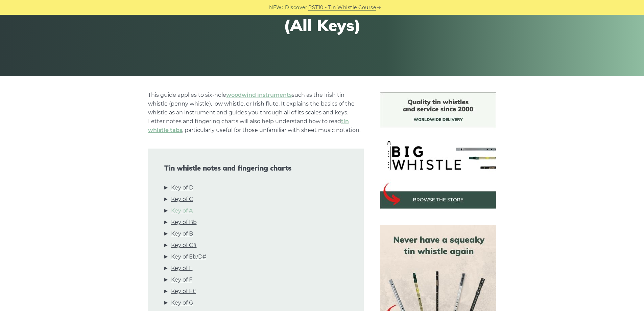 This screenshot has height=311, width=644. What do you see at coordinates (189, 257) in the screenshot?
I see `a: Key of Eb/D#` at bounding box center [189, 257].